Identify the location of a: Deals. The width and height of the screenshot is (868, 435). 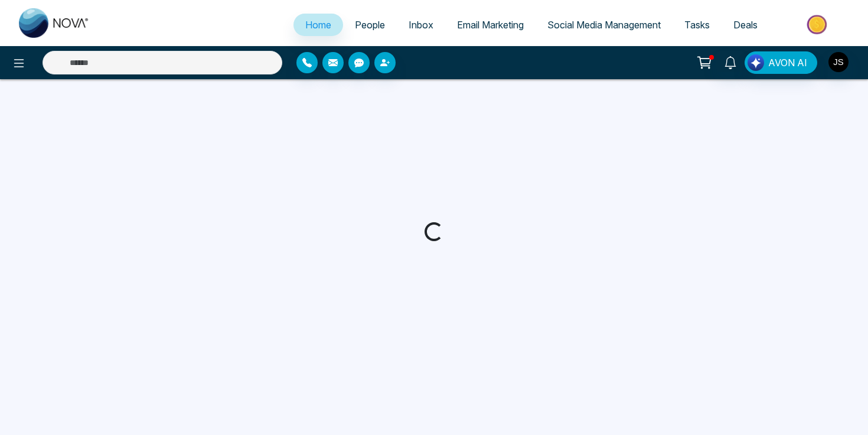
(745, 25).